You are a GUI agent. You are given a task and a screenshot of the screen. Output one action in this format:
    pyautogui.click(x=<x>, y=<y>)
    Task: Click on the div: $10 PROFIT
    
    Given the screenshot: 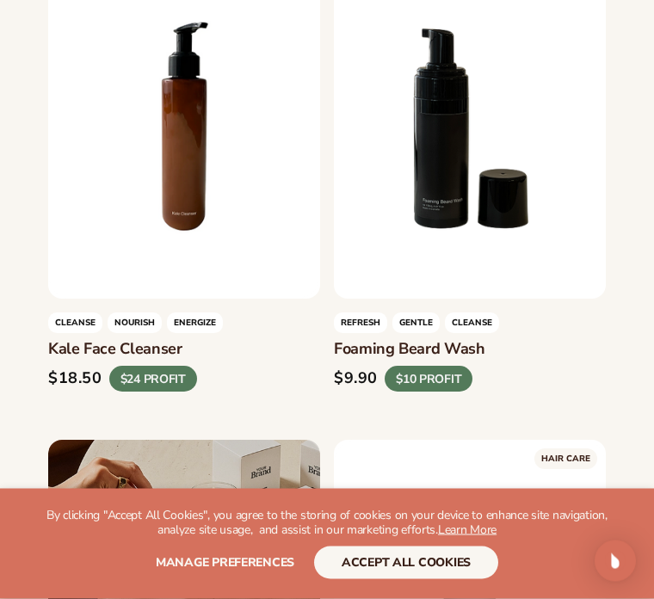 What is the action you would take?
    pyautogui.click(x=428, y=379)
    